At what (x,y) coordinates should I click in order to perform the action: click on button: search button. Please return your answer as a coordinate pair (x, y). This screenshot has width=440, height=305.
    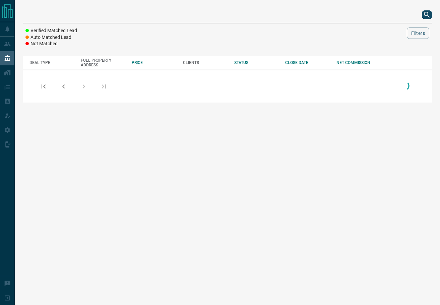
    Looking at the image, I should click on (426, 15).